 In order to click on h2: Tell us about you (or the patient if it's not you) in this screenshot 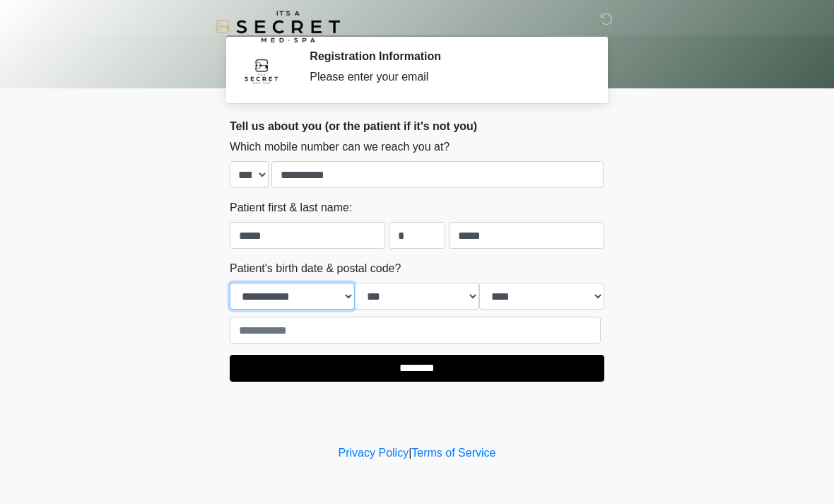, I will do `click(417, 126)`.